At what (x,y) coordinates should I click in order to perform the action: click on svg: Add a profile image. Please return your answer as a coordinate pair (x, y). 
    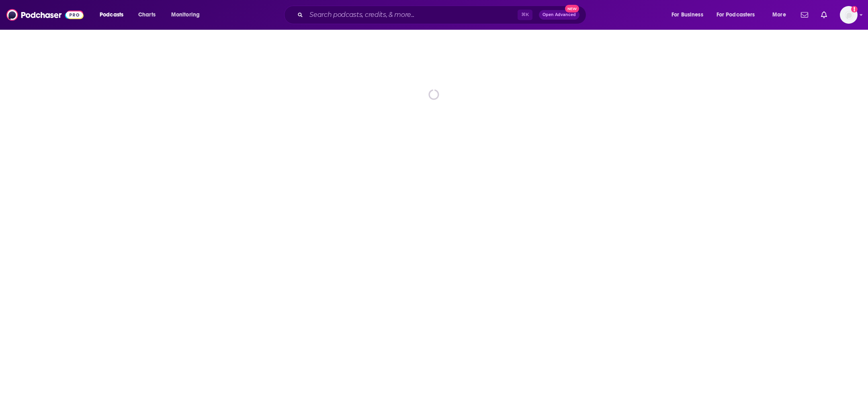
    Looking at the image, I should click on (854, 9).